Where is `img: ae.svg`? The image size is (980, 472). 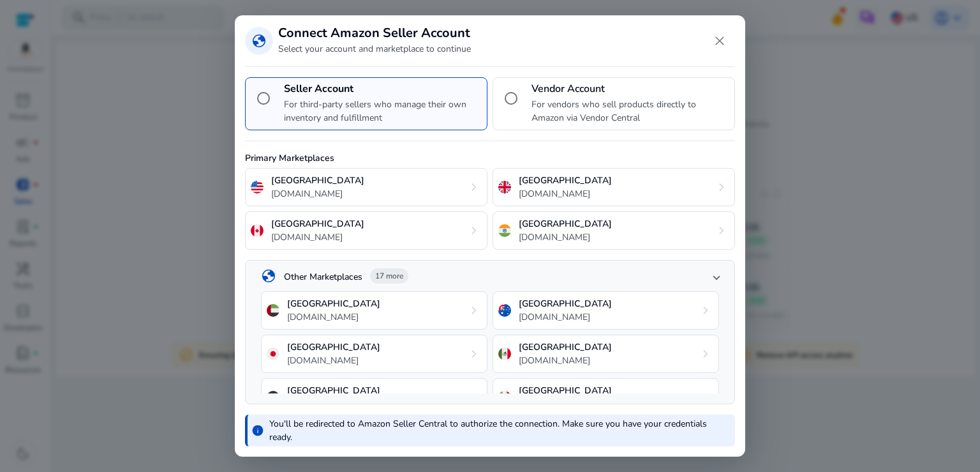
img: ae.svg is located at coordinates (273, 311).